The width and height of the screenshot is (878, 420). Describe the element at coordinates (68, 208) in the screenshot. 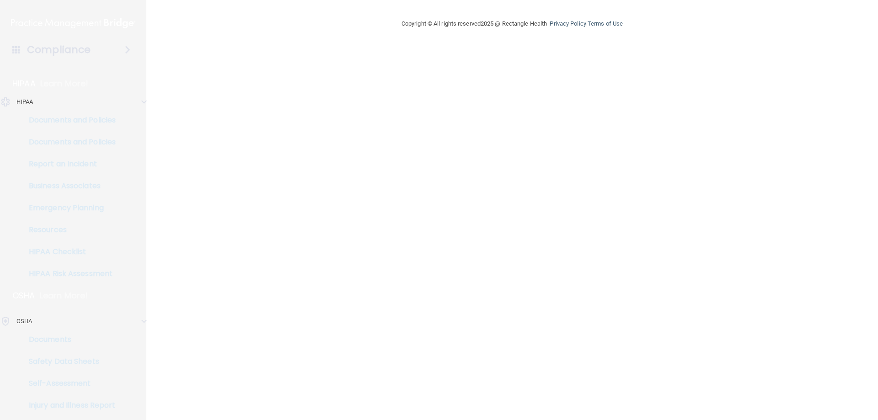

I see `p: Emergency Planning` at that location.